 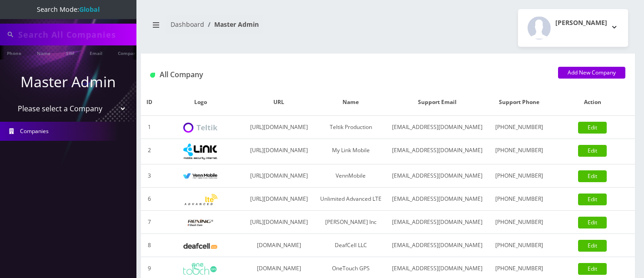 I want to click on a: Name, so click(x=44, y=53).